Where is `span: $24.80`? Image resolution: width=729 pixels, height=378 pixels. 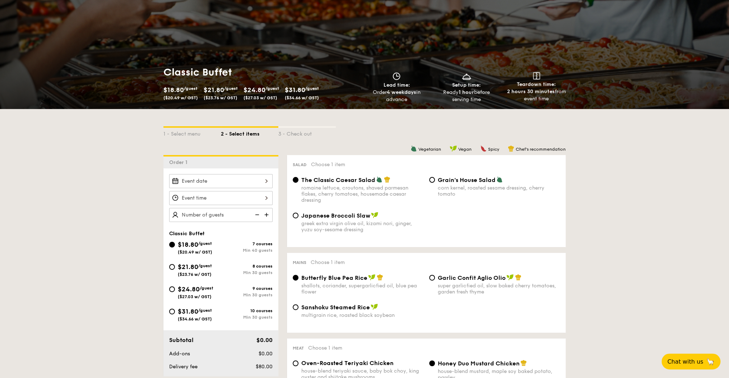 span: $24.80 is located at coordinates (189, 289).